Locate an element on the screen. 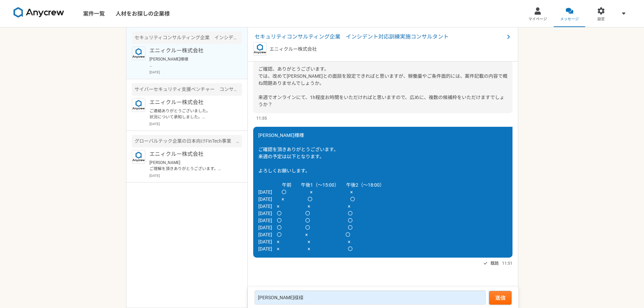 The image size is (644, 308). span: メッセージ is located at coordinates (569, 19).